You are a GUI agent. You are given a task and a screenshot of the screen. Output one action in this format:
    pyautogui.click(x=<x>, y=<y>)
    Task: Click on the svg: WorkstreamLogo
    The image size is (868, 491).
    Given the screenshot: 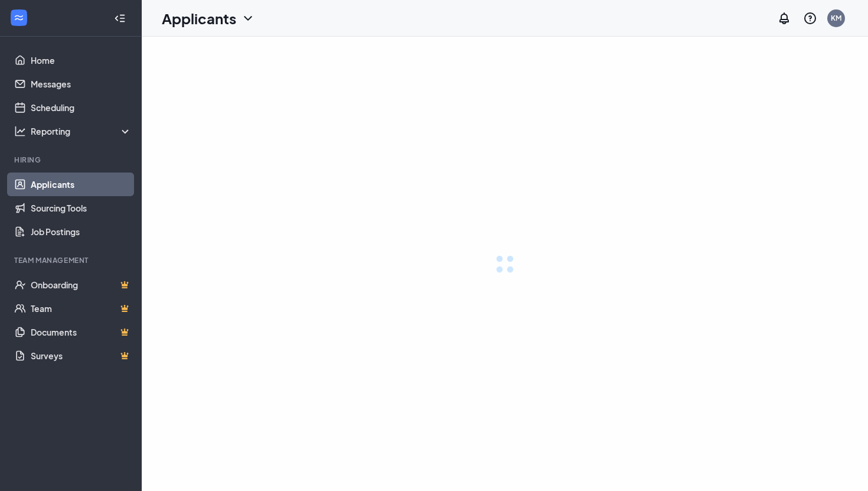 What is the action you would take?
    pyautogui.click(x=19, y=18)
    